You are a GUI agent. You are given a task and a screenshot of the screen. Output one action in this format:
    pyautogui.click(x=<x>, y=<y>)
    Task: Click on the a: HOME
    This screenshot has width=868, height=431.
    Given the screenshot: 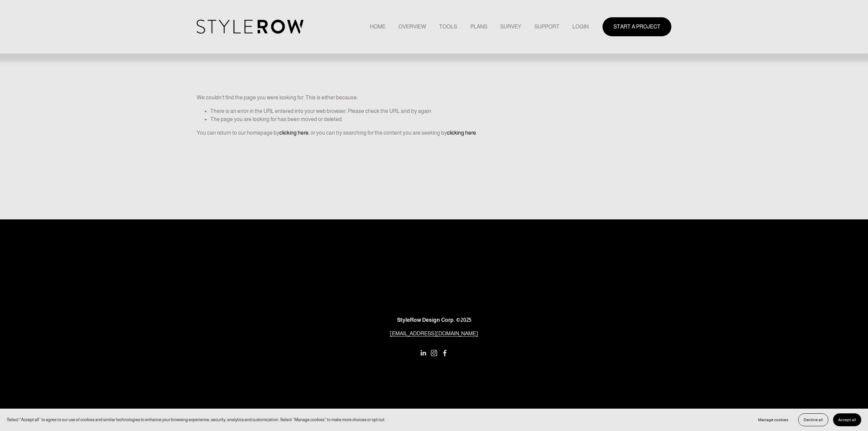 What is the action you would take?
    pyautogui.click(x=378, y=27)
    